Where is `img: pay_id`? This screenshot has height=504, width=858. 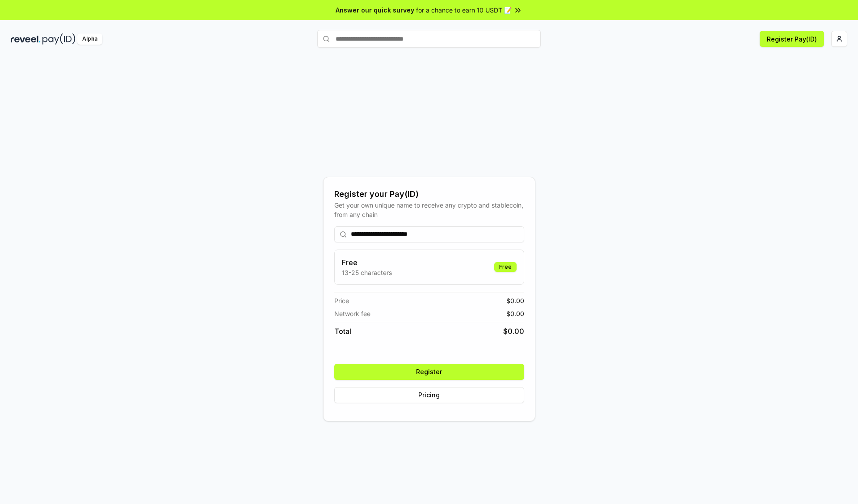 img: pay_id is located at coordinates (59, 39).